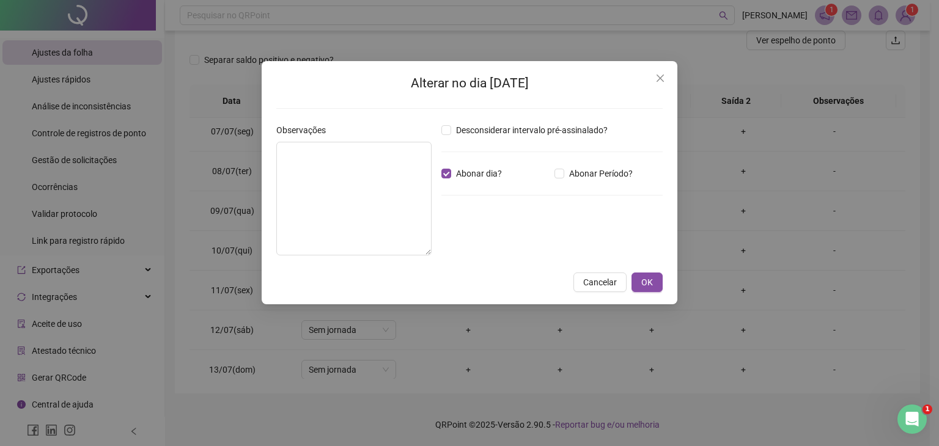 The width and height of the screenshot is (939, 446). I want to click on span: 1, so click(927, 409).